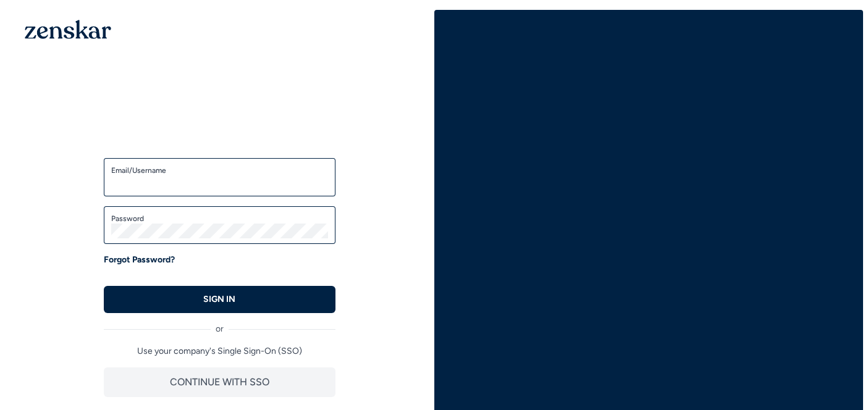  What do you see at coordinates (219, 352) in the screenshot?
I see `p: Use your company's Single Sign-On (SSO)` at bounding box center [219, 352].